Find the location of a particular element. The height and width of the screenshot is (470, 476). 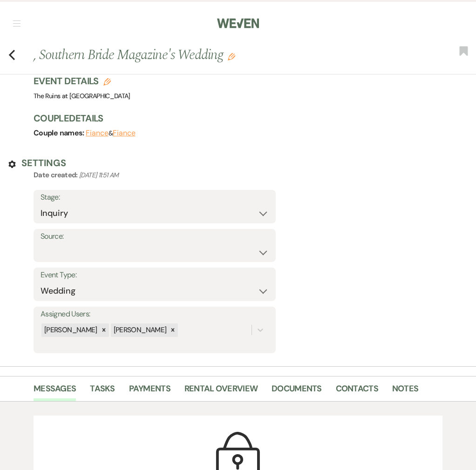

h3: Event Details is located at coordinates (82, 81).